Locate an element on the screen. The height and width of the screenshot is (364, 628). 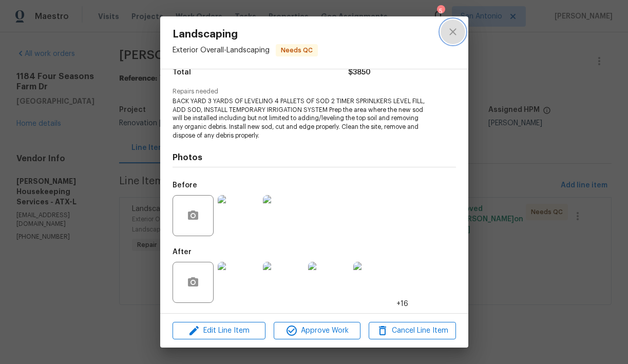
div: 5 is located at coordinates (440, 11).